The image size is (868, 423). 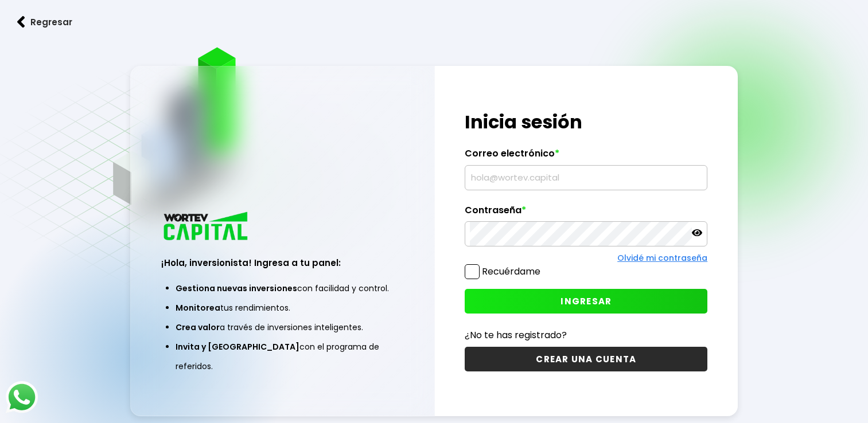 I want to click on a: Olvidé mi contraseña, so click(x=662, y=258).